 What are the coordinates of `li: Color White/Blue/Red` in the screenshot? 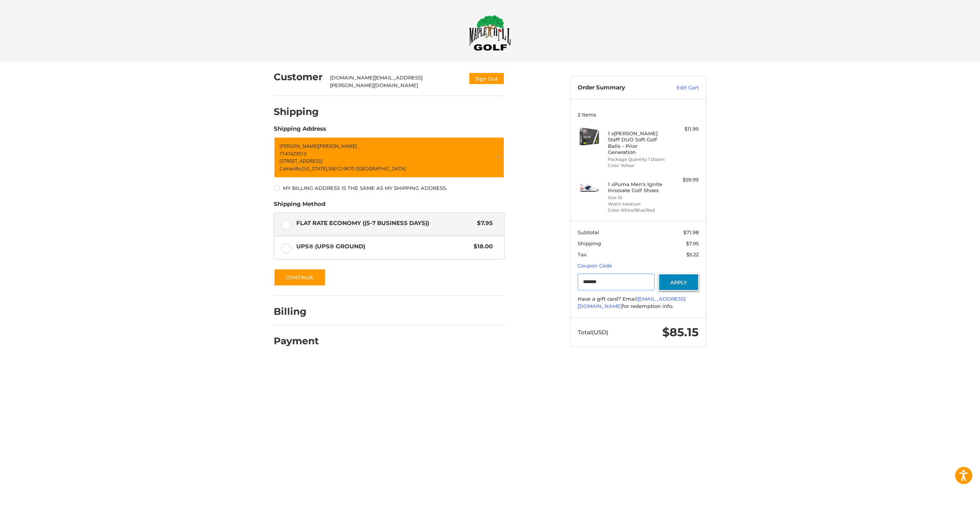 It's located at (637, 211).